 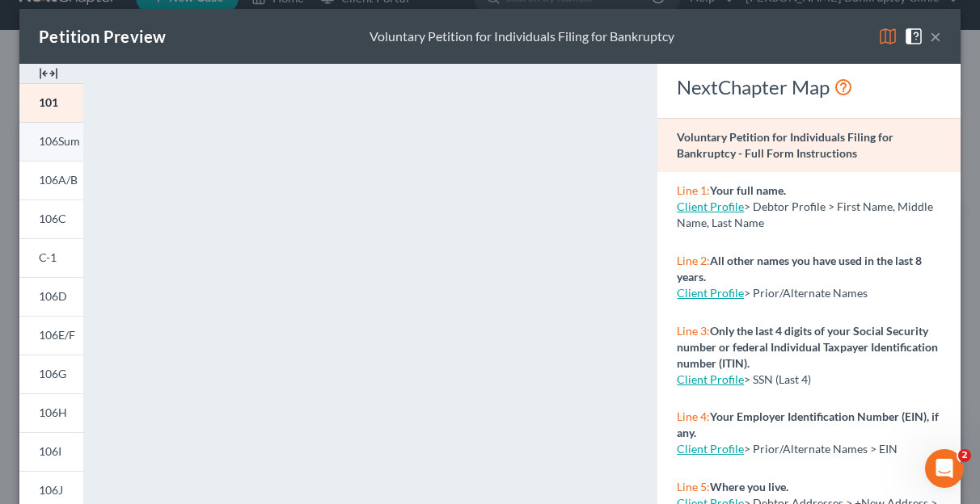 I want to click on span: 106J, so click(x=51, y=490).